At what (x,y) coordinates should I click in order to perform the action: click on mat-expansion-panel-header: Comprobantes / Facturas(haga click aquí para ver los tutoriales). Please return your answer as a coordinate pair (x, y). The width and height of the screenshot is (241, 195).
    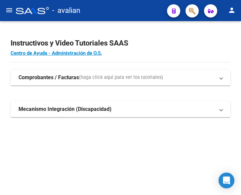
    Looking at the image, I should click on (121, 78).